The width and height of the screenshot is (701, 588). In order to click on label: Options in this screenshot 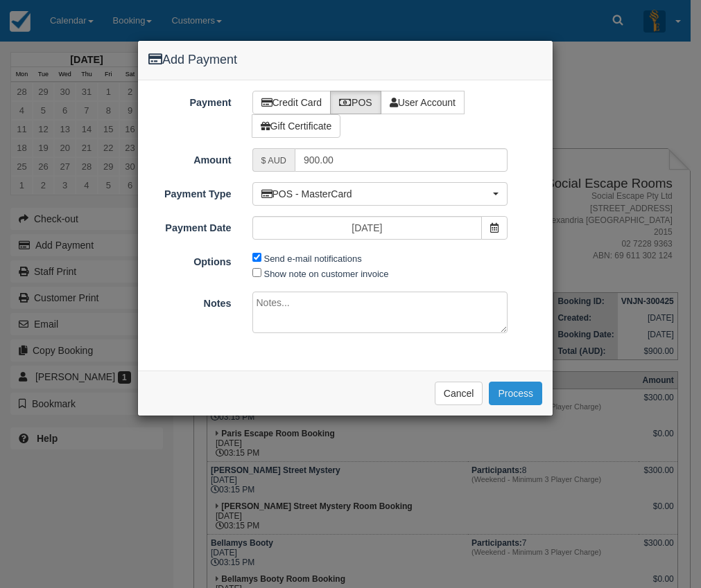, I will do `click(190, 260)`.